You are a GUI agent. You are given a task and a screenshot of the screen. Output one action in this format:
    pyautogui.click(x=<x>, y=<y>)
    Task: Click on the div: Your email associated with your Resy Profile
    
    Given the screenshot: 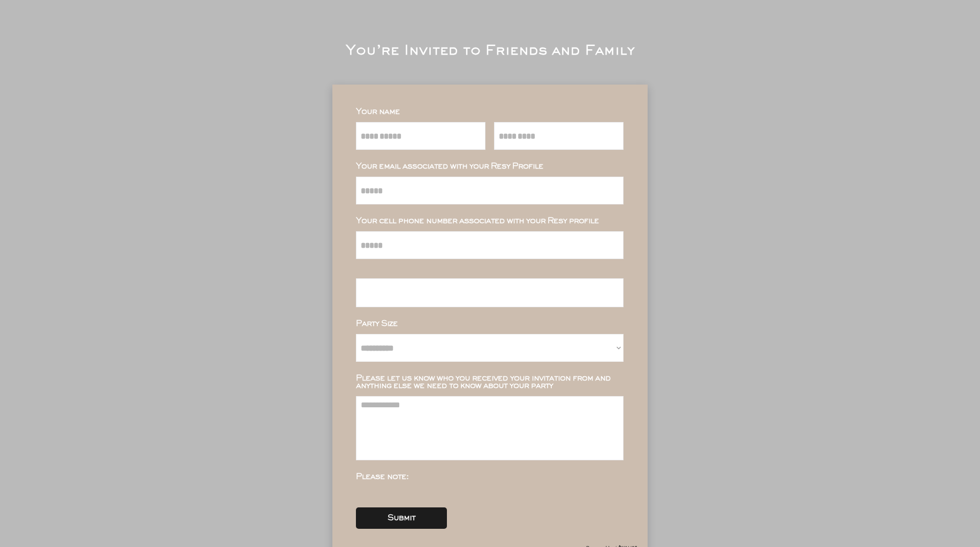 What is the action you would take?
    pyautogui.click(x=490, y=167)
    